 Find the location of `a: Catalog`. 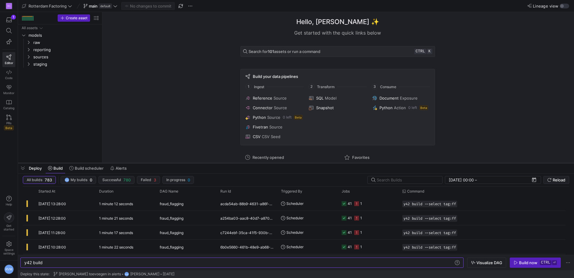

a: Catalog is located at coordinates (9, 105).